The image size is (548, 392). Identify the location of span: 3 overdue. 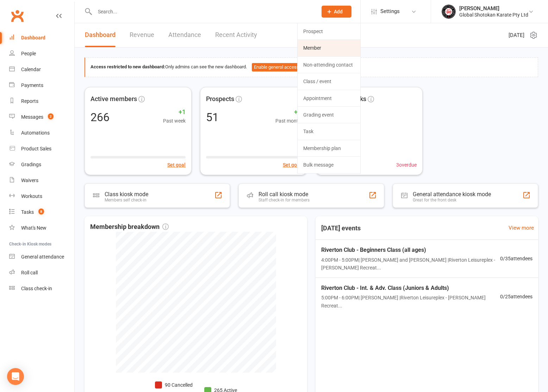
(407, 165).